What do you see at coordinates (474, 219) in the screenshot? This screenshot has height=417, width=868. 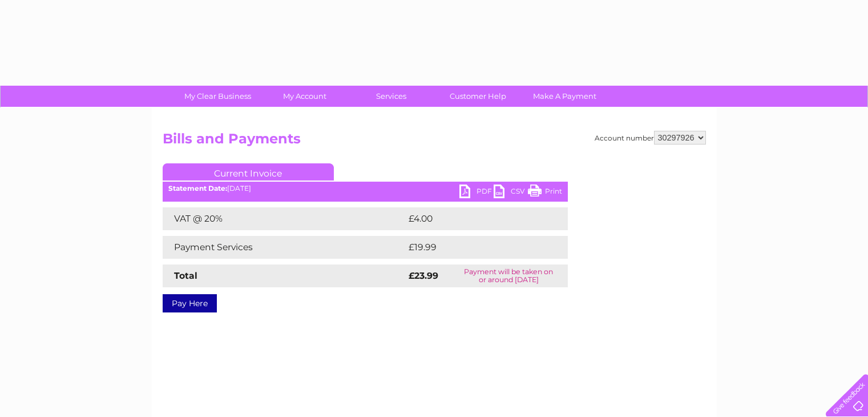 I see `td: £4.00` at bounding box center [474, 219].